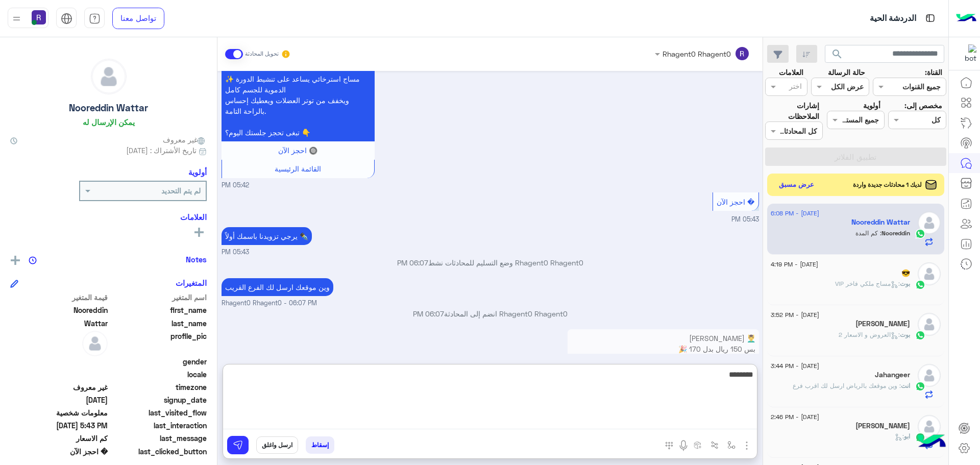 This screenshot has width=980, height=465. I want to click on img: create order, so click(698, 445).